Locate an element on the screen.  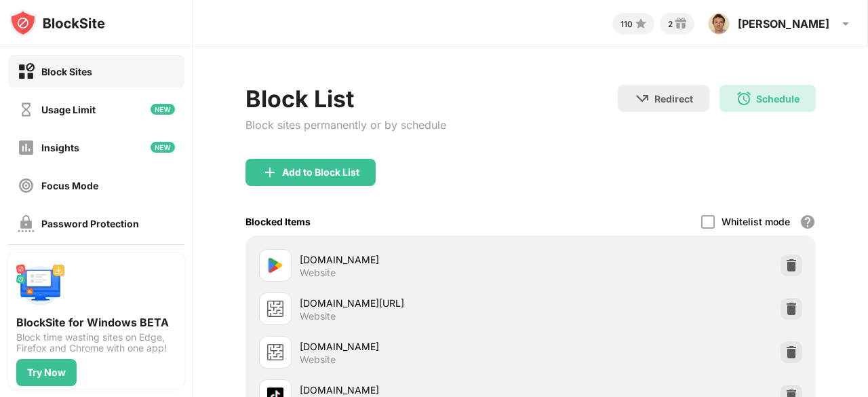
div: 2 is located at coordinates (670, 23).